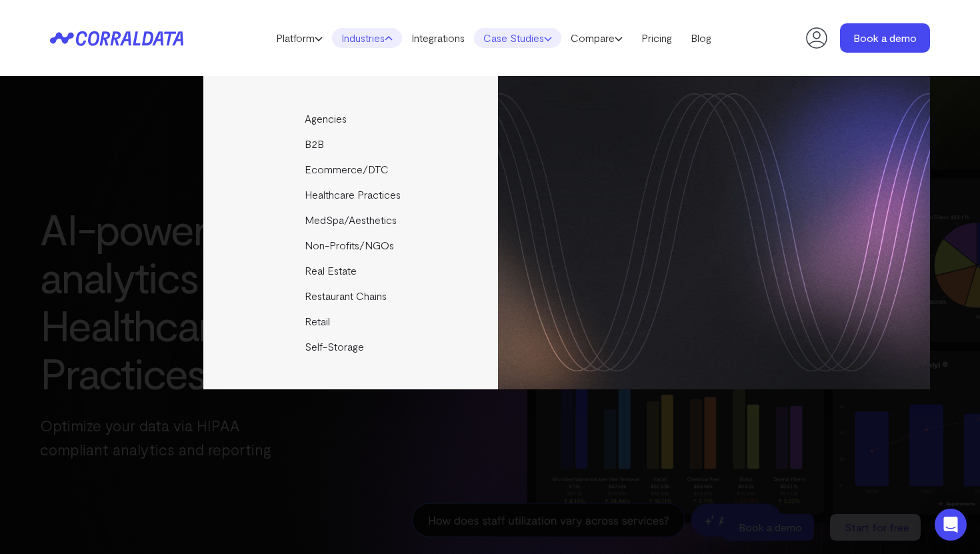  I want to click on a: Pricing, so click(657, 38).